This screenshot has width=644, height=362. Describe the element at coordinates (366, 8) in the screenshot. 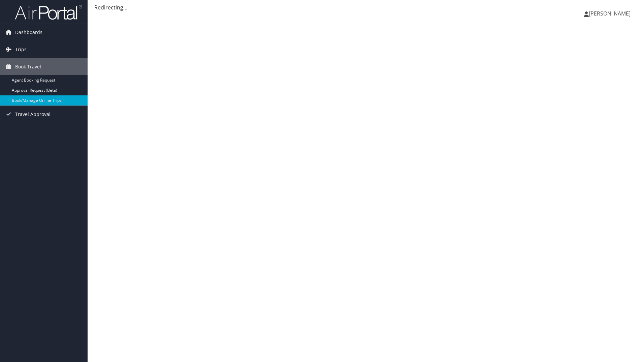

I see `div: Redirecting...` at that location.